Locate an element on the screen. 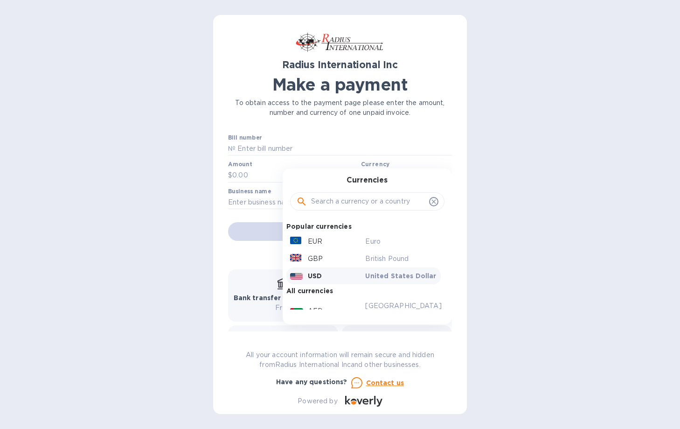 Image resolution: width=680 pixels, height=429 pixels. p: № is located at coordinates (232, 148).